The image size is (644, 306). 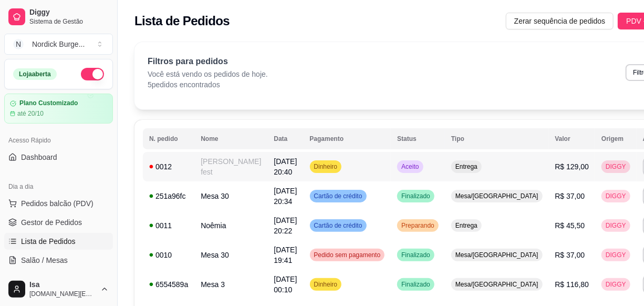 I want to click on a: Diggy Botnovo, so click(x=58, y=279).